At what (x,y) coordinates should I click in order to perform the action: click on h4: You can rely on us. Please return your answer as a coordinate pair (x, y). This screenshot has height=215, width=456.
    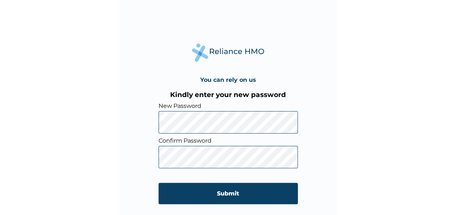
    Looking at the image, I should click on (228, 80).